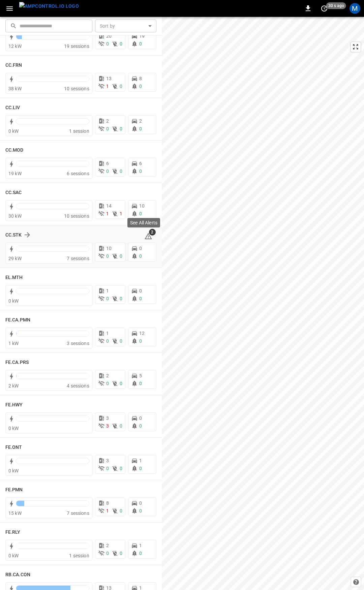  What do you see at coordinates (78, 386) in the screenshot?
I see `span: 4 sessions` at bounding box center [78, 386].